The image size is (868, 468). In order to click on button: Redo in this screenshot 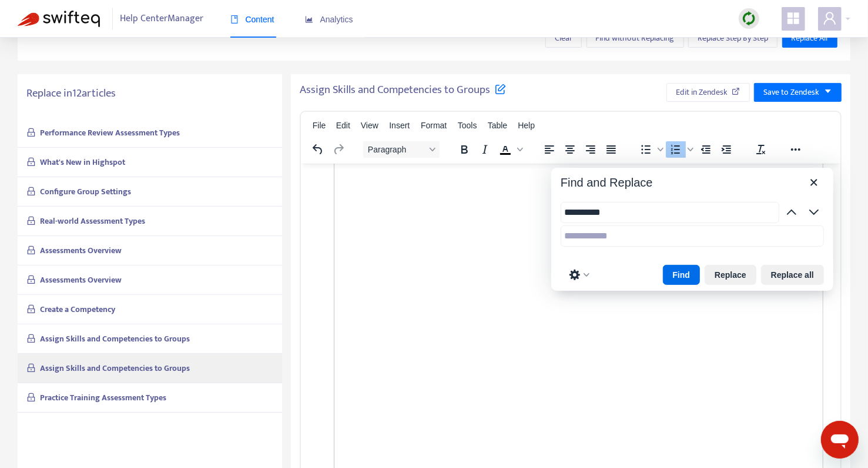, I will do `click(339, 150)`.